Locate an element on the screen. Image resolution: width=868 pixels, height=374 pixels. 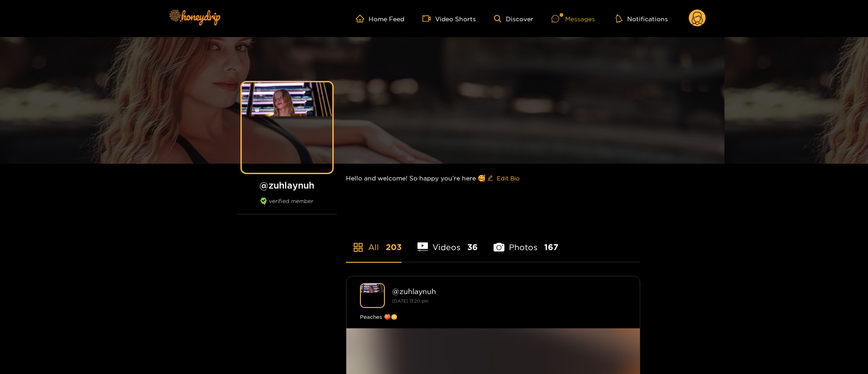
a: Home Feed is located at coordinates (380, 19).